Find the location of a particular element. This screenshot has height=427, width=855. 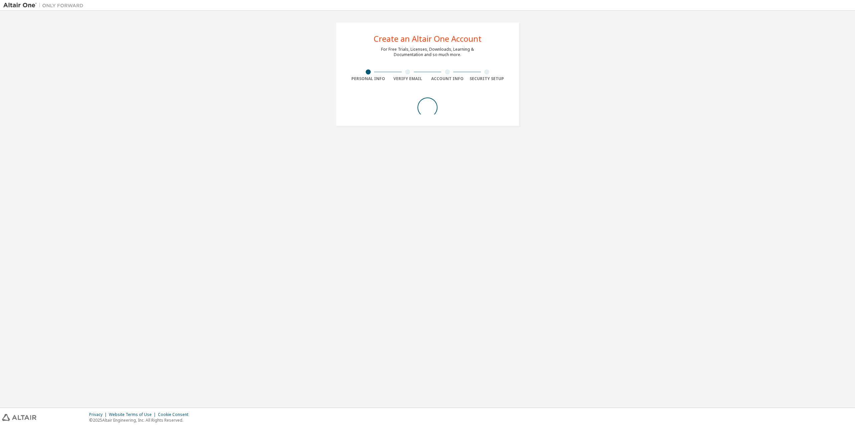

div: Privacy is located at coordinates (99, 415).